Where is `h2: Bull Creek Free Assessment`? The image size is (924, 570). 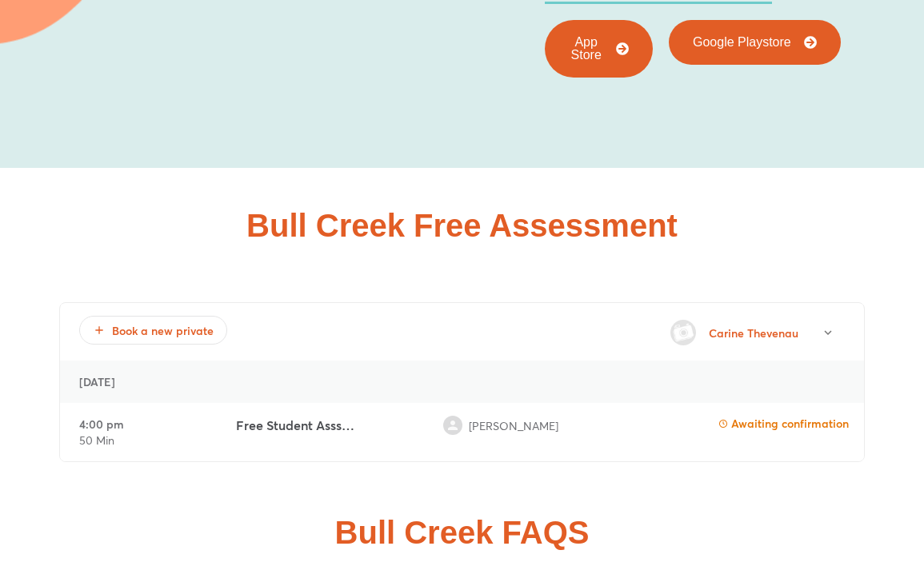
h2: Bull Creek Free Assessment is located at coordinates (462, 226).